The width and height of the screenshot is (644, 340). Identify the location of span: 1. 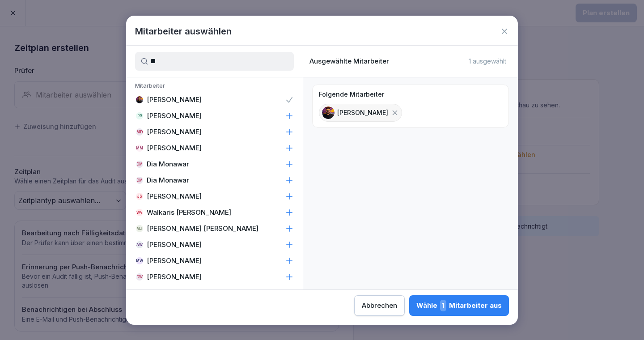
(444, 305).